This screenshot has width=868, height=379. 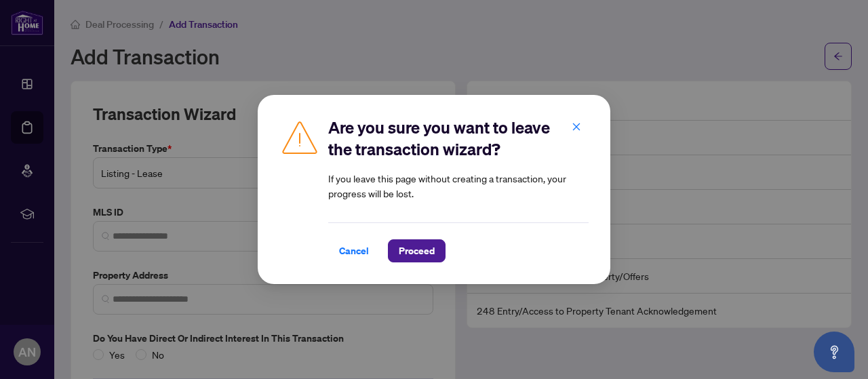 I want to click on h2: Are you sure you want to leave the transaction wizard?, so click(x=458, y=138).